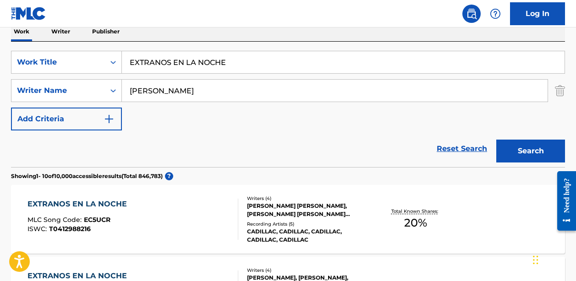 The image size is (576, 281). I want to click on div: CADILLAC, CADILLAC, CADILLAC, CADILLAC, CADILLAC, so click(308, 236).